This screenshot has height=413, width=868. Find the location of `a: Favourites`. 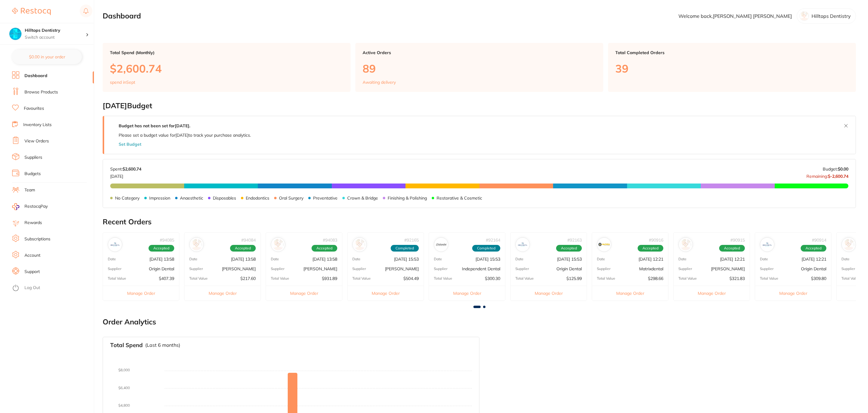

a: Favourites is located at coordinates (34, 109).